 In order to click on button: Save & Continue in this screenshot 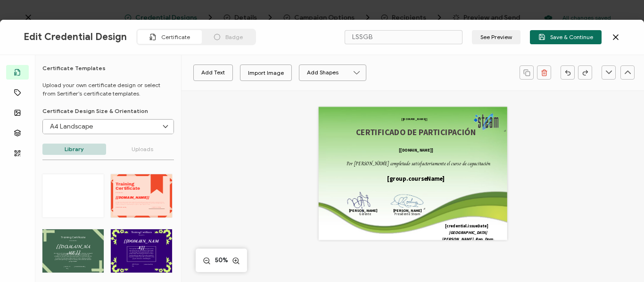, I will do `click(565, 37)`.